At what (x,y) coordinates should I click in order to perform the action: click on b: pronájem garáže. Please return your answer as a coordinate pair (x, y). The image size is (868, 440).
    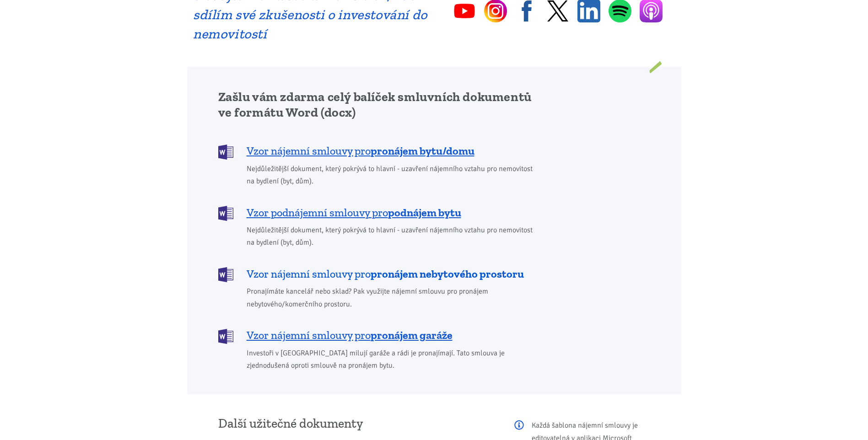
    Looking at the image, I should click on (411, 335).